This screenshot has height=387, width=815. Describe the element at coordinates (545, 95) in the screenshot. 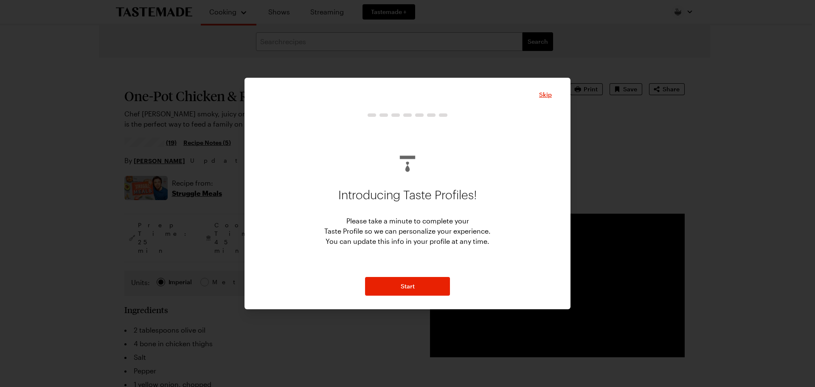

I see `button: Close` at that location.